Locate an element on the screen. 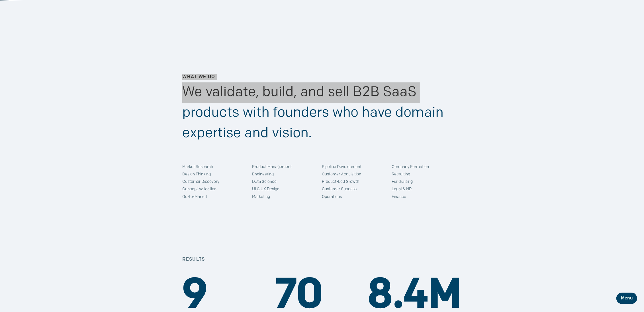  li: Legal & HR is located at coordinates (427, 191).